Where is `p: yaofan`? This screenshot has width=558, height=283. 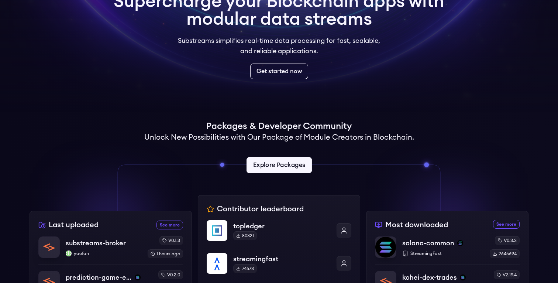
p: yaofan is located at coordinates (104, 253).